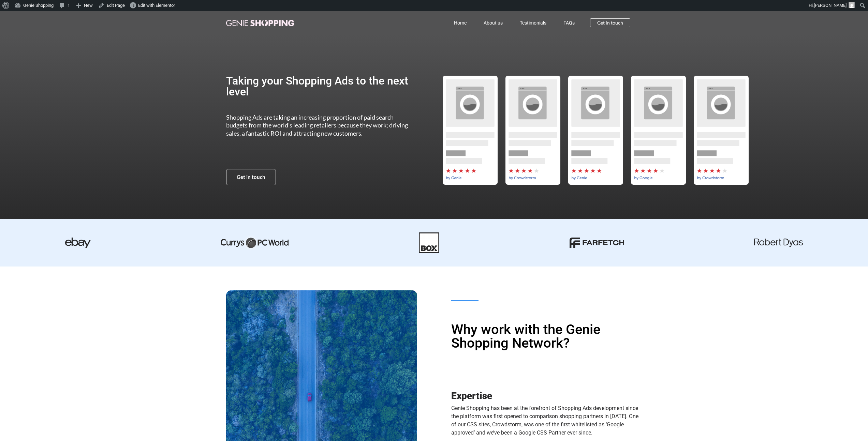  What do you see at coordinates (721, 130) in the screenshot?
I see `div: 5 / 5` at bounding box center [721, 130].